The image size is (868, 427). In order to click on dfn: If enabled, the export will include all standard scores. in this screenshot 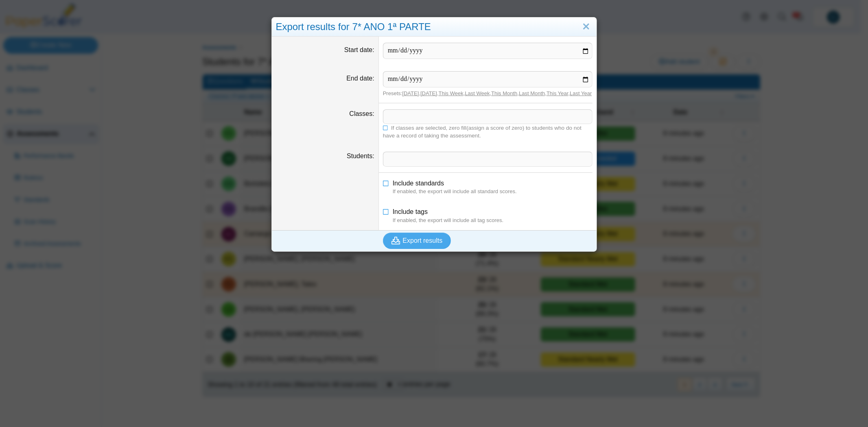, I will do `click(492, 192)`.